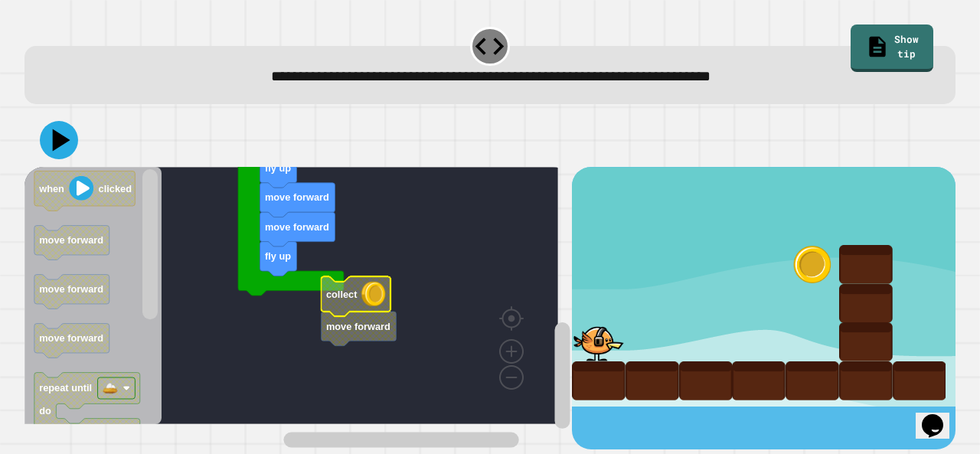  What do you see at coordinates (65, 388) in the screenshot?
I see `text: repeat until` at bounding box center [65, 388].